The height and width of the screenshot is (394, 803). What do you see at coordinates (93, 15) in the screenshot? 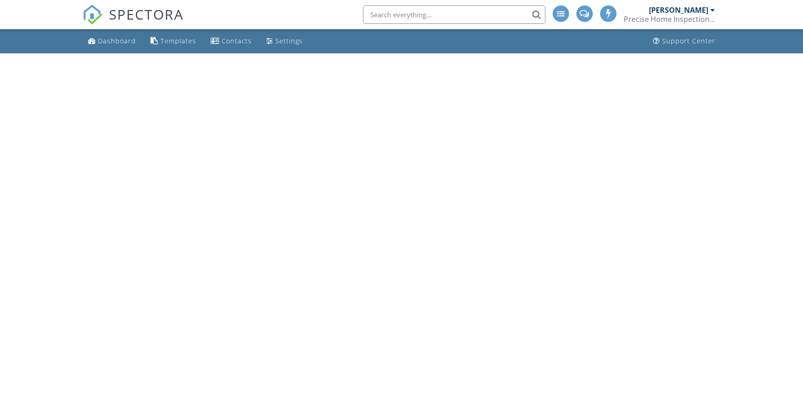
I see `img: The Best Home Inspection Software - Spectora` at bounding box center [93, 15].